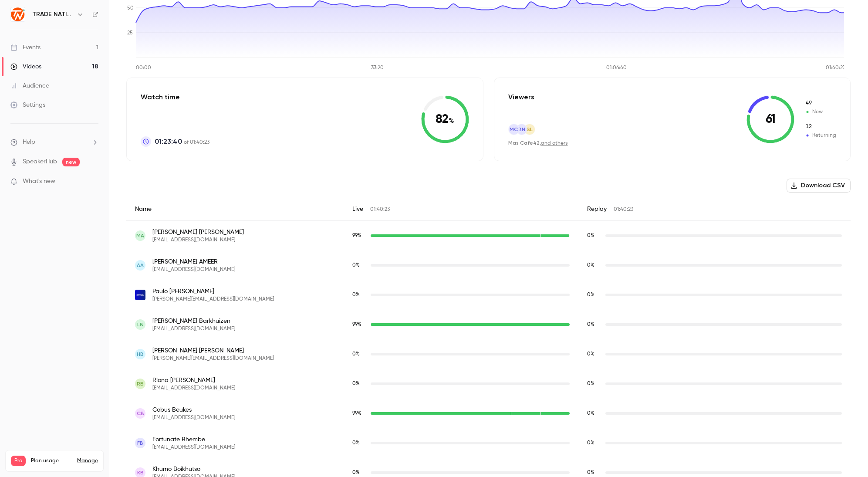 The image size is (868, 477). I want to click on p: Viewers, so click(522, 97).